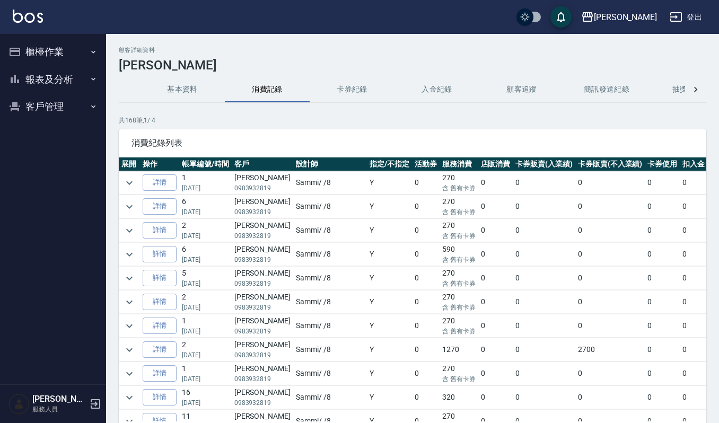 The height and width of the screenshot is (423, 719). Describe the element at coordinates (160, 164) in the screenshot. I see `th: 操作` at that location.